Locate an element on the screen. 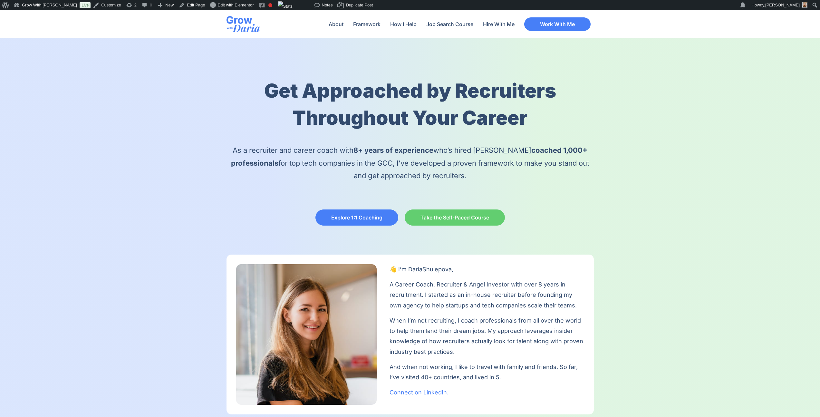  span: 👋 I’m Daria is located at coordinates (406, 269).